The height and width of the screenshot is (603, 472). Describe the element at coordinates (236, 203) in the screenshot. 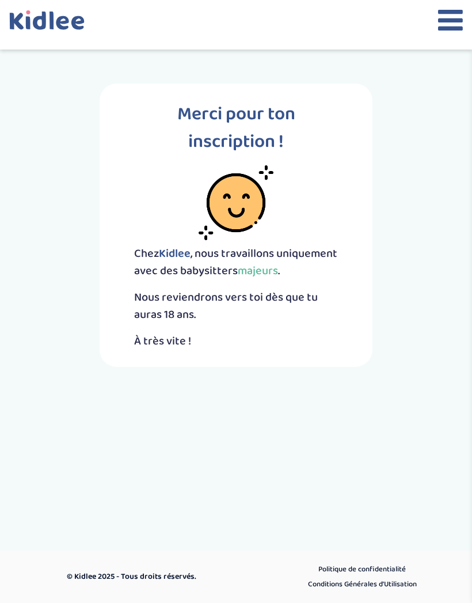

I see `img: smiley-face` at that location.